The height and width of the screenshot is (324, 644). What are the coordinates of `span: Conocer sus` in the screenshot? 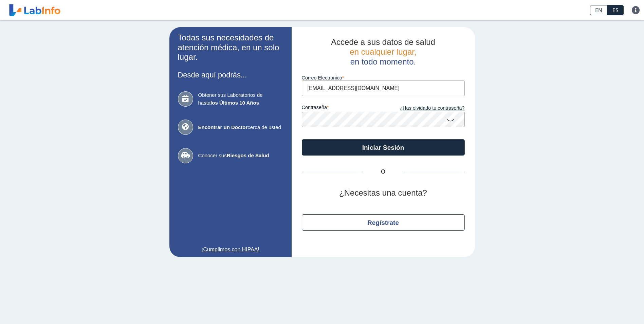 It's located at (241, 155).